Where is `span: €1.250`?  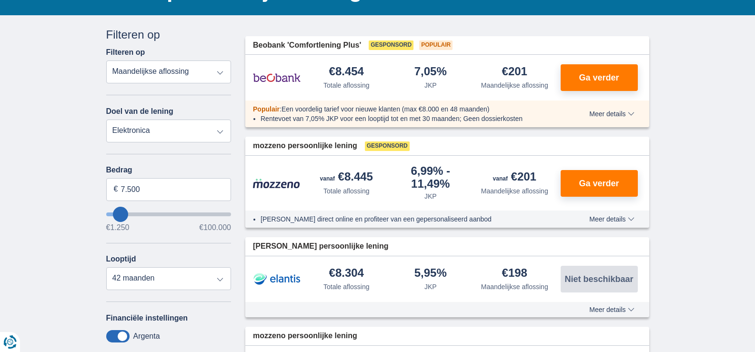 span: €1.250 is located at coordinates (118, 228).